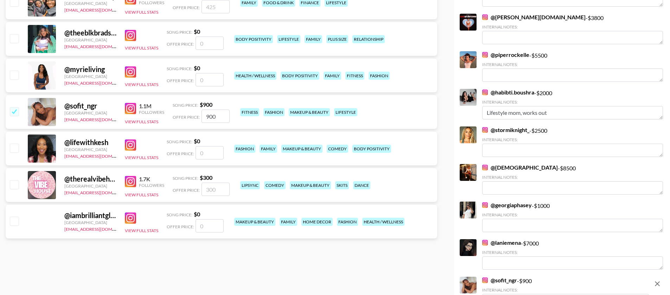 The height and width of the screenshot is (295, 670). I want to click on div: - $ 1000, so click(573, 217).